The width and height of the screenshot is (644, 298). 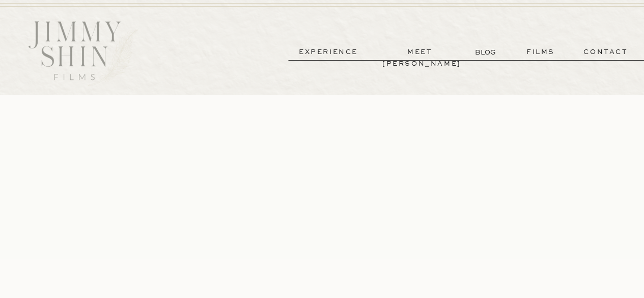 What do you see at coordinates (606, 52) in the screenshot?
I see `a: contact` at bounding box center [606, 52].